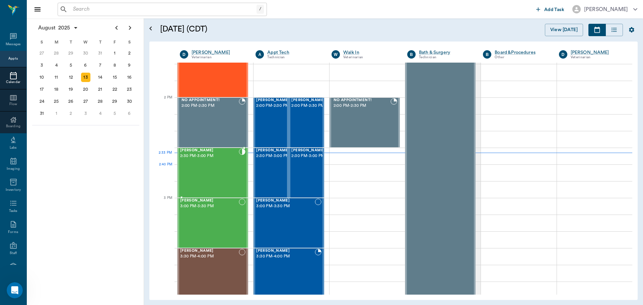 Image resolution: width=643 pixels, height=305 pixels. I want to click on div: Tuesday, August 19, 2025, so click(71, 89).